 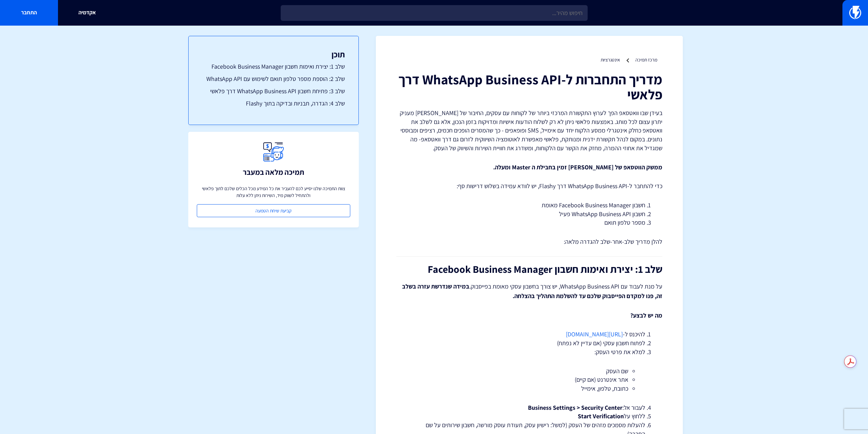 What do you see at coordinates (274, 79) in the screenshot?
I see `a: שלב 2: הוספת מספר טלפון תואם לשימוש עם WhatsApp API` at bounding box center [274, 79].